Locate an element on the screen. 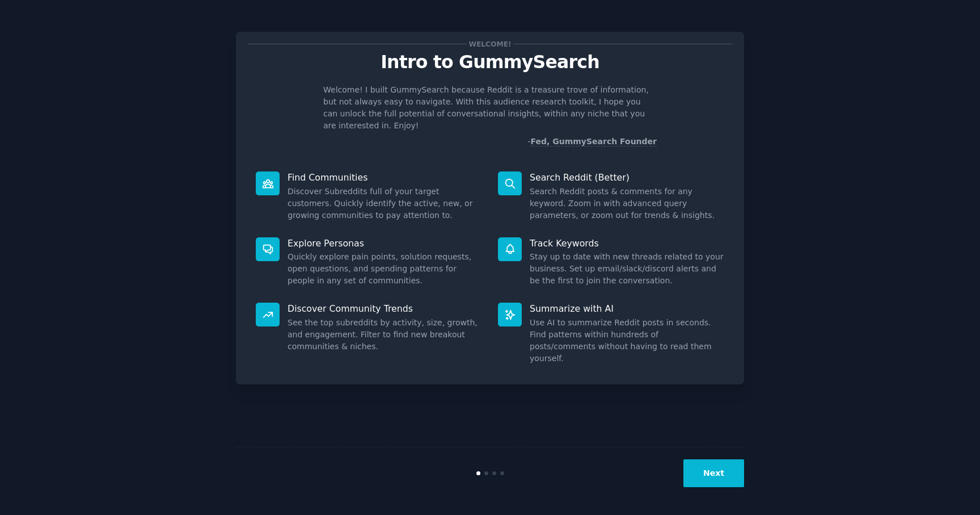 This screenshot has height=515, width=980. dd: Quickly explore pain points, solution requests, open questions, and spending patterns for people ... is located at coordinates (385, 269).